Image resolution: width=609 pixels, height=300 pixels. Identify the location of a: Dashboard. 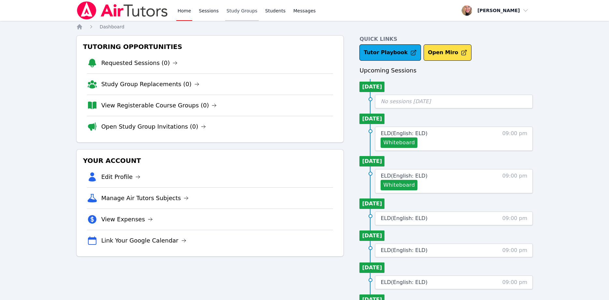
(112, 27).